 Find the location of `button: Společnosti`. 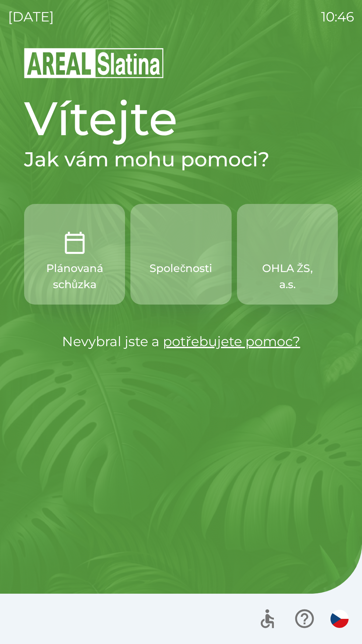

button: Společnosti is located at coordinates (180, 254).